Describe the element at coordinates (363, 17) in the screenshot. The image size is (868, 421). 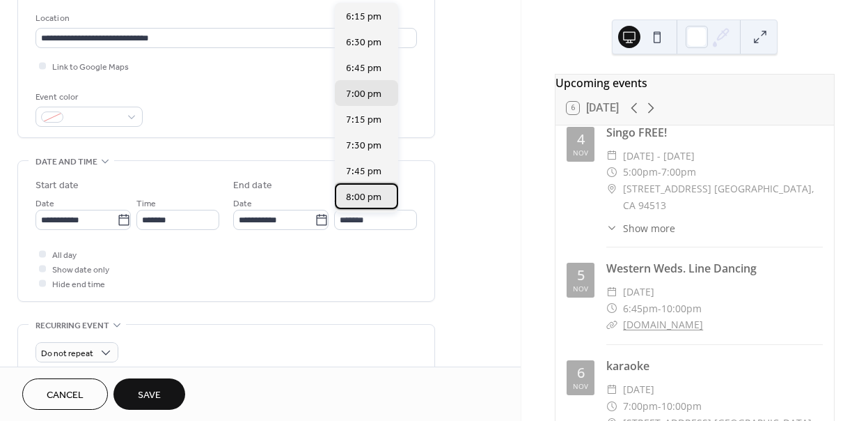
I see `span: 6:15 pm` at that location.